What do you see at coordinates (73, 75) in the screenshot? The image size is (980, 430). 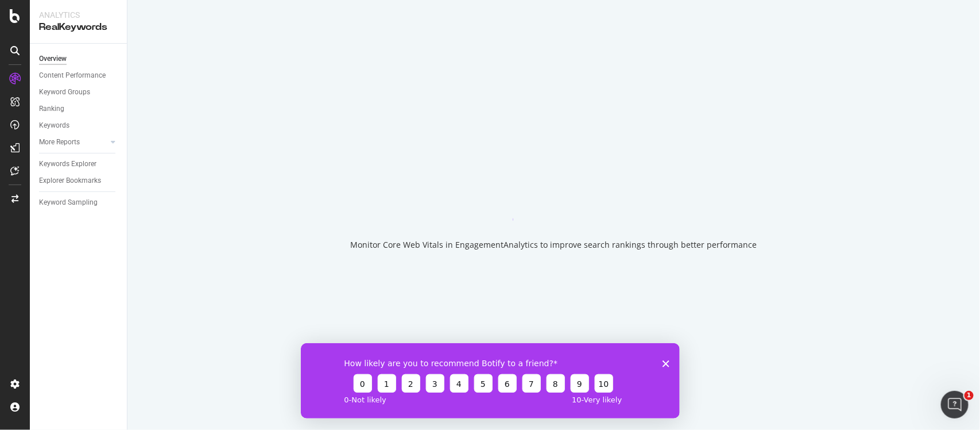 I see `div: Content Performance` at bounding box center [73, 75].